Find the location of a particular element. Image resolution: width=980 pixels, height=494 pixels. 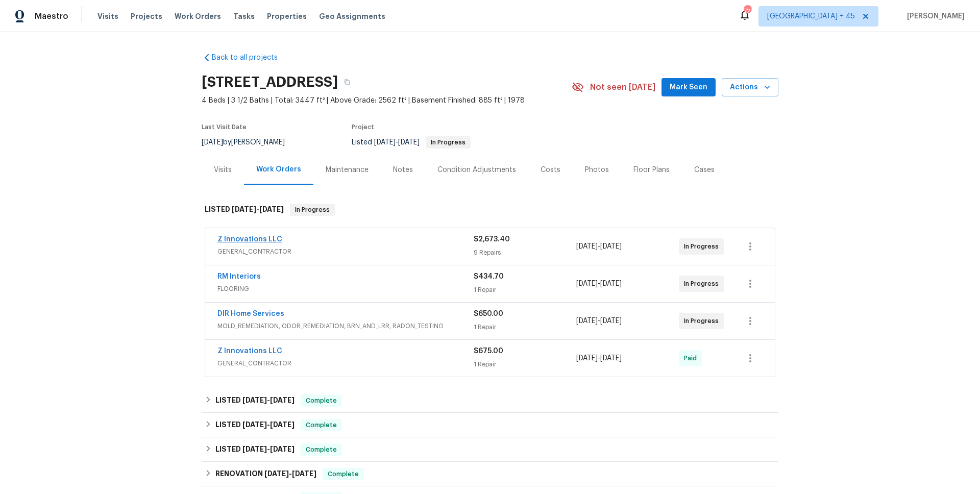

div: Costs is located at coordinates (550, 170).